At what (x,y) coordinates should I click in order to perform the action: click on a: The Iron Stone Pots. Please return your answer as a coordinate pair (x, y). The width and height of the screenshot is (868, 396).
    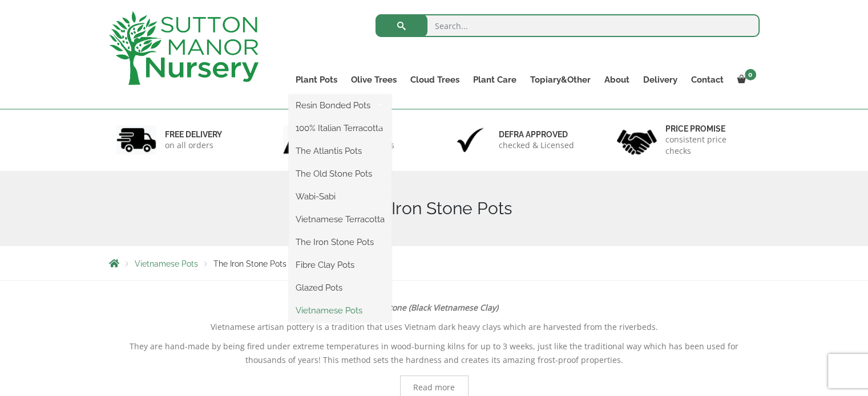
    Looking at the image, I should click on (340, 242).